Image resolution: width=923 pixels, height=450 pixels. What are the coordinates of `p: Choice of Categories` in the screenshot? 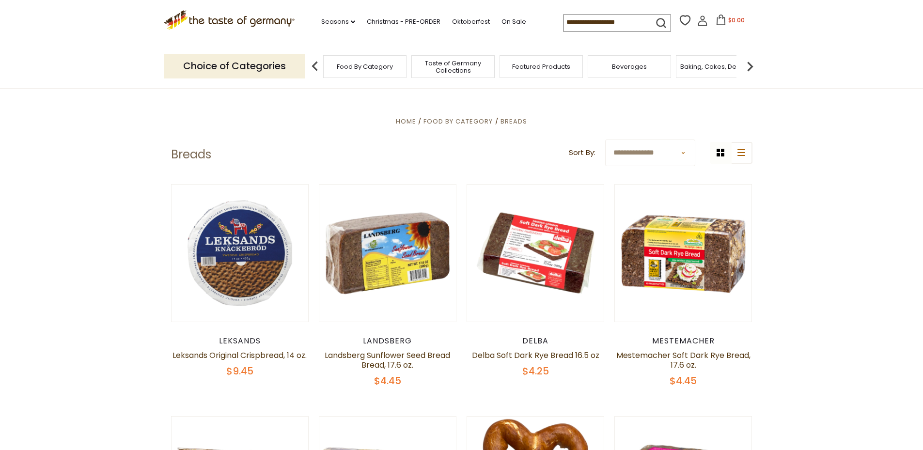 It's located at (235, 66).